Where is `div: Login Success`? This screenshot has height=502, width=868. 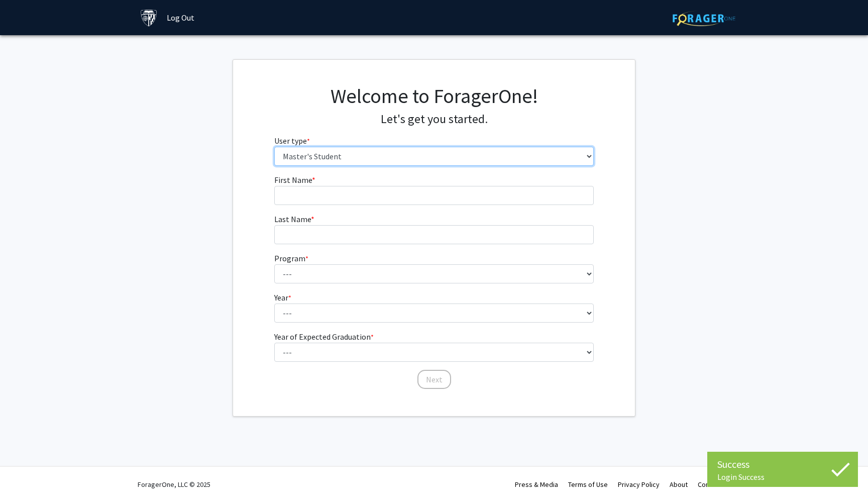
div: Login Success is located at coordinates (783, 477).